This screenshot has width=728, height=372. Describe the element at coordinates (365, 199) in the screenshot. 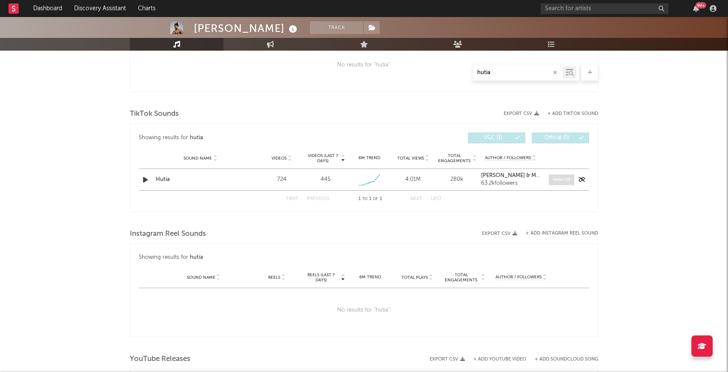

I see `span: to` at that location.